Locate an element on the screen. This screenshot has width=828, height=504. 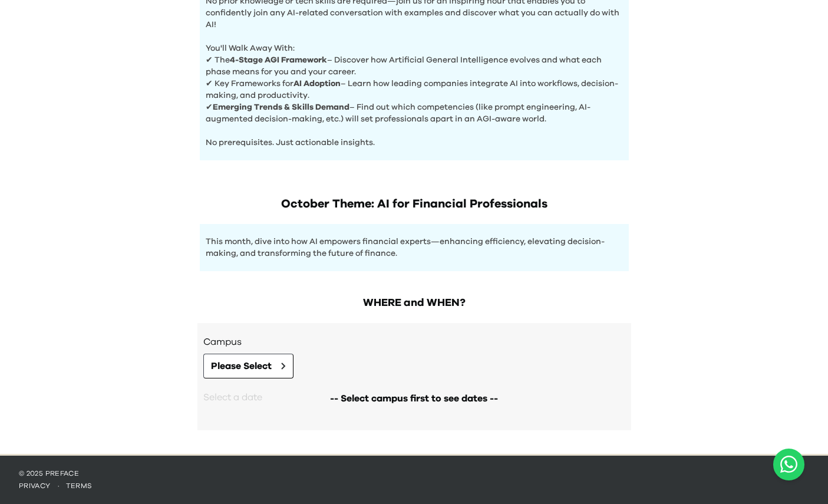
p: ✔ The – Discover how Artificial General Intelligence evolves and what each phase means for you an... is located at coordinates (415, 66).